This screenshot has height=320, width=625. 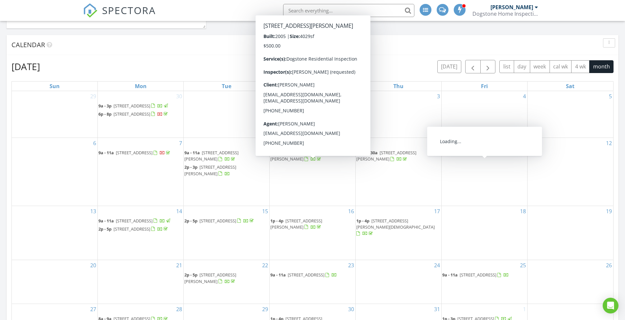 What do you see at coordinates (398, 172) in the screenshot?
I see `td: Go to July 10, 2025` at bounding box center [398, 172].